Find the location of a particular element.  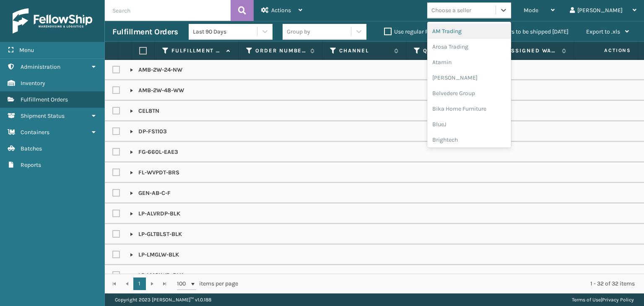

h3: Fulfillment Orders is located at coordinates (145, 32).